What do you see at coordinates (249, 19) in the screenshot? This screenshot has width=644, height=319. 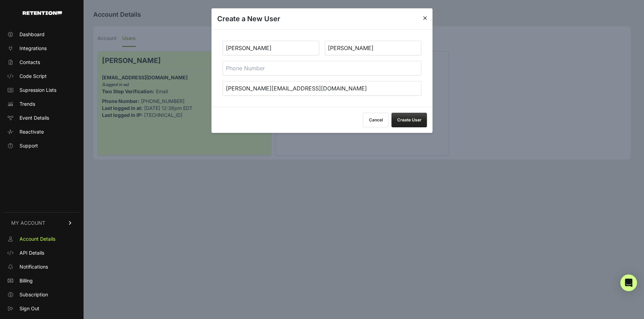 I see `h3: Create a New User` at bounding box center [249, 19].